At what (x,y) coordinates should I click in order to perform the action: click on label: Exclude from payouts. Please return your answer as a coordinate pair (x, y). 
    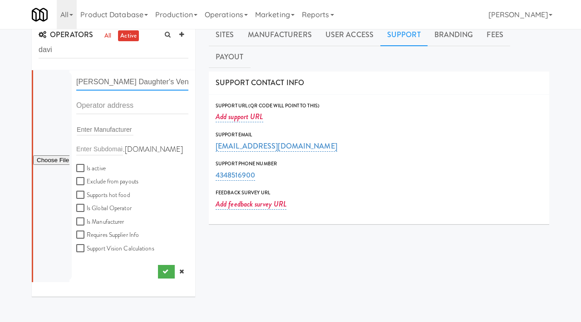
    Looking at the image, I should click on (107, 182).